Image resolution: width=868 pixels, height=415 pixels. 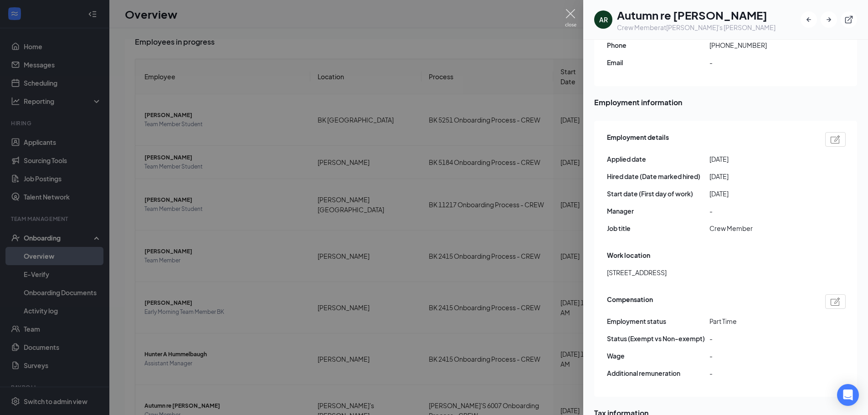 What do you see at coordinates (658, 194) in the screenshot?
I see `span: Start date (First day of work)` at bounding box center [658, 194].